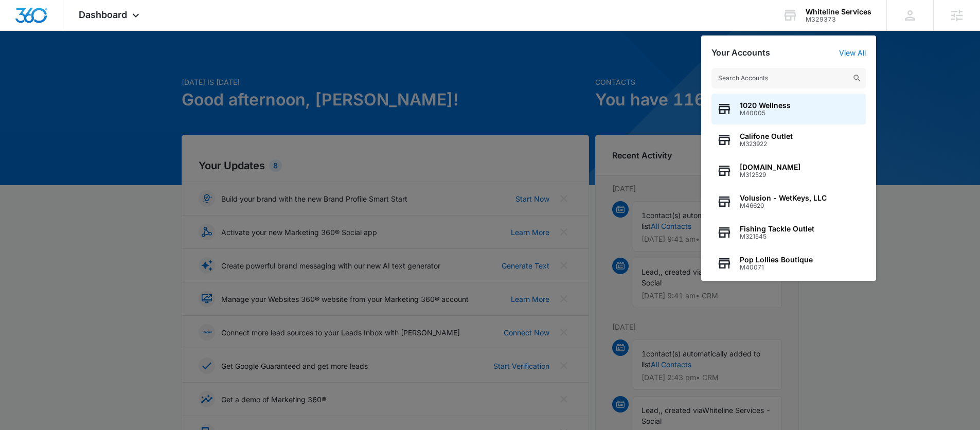 The image size is (980, 430). Describe the element at coordinates (789, 140) in the screenshot. I see `button: Califone OutletM323922` at that location.